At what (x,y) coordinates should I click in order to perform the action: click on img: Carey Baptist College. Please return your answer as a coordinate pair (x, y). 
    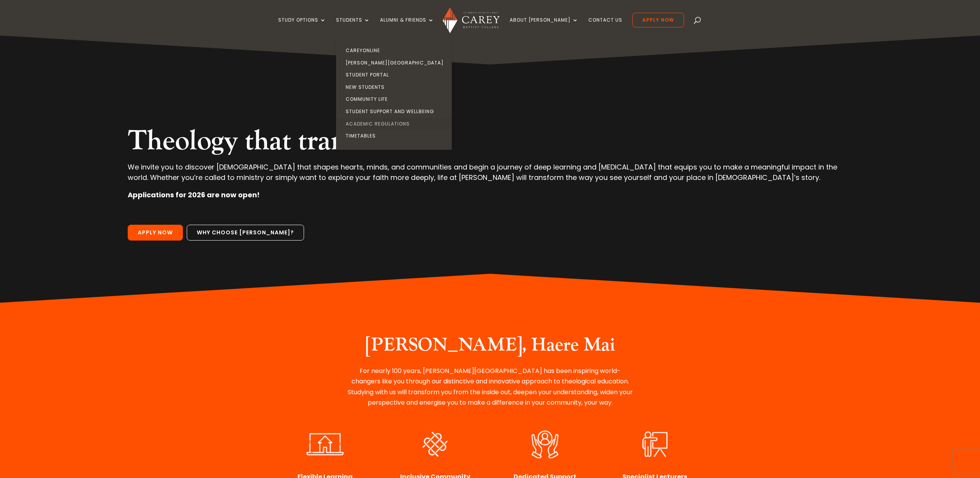
    Looking at the image, I should click on (471, 20).